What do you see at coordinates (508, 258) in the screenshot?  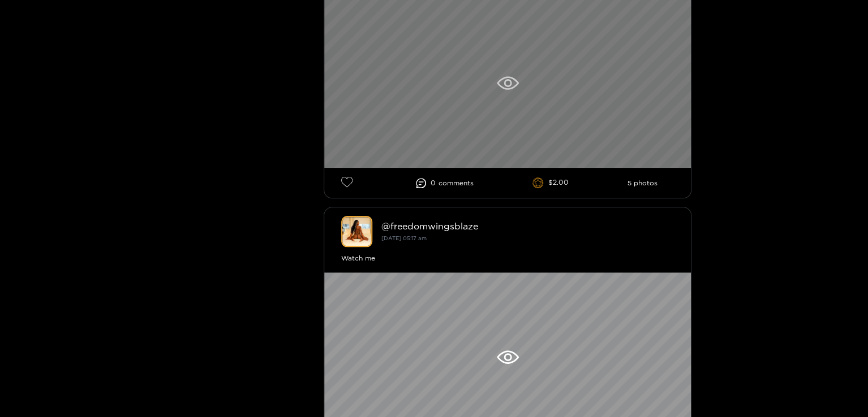 I see `div: Watch me` at bounding box center [508, 258].